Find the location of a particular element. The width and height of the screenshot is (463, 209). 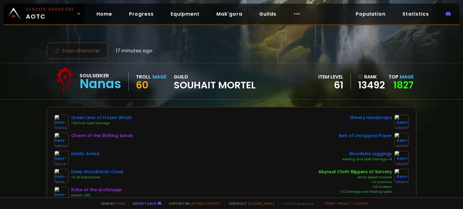

div: Mage is located at coordinates (159, 77).